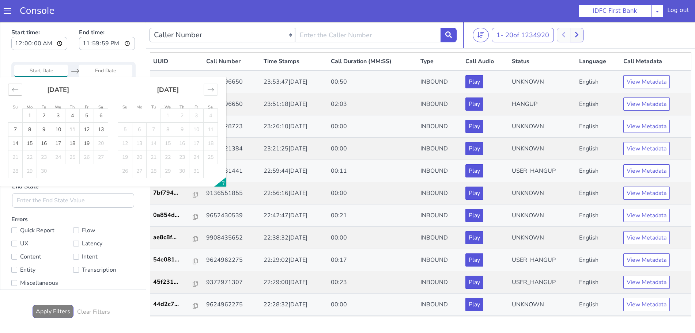 This screenshot has height=333, width=695. What do you see at coordinates (373, 283) in the screenshot?
I see `td: 00:00` at bounding box center [373, 283].